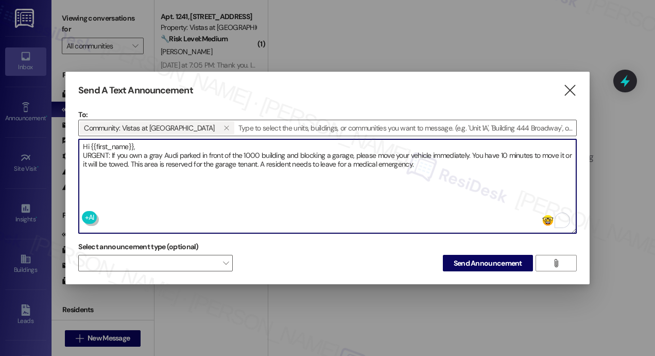 The image size is (655, 356). What do you see at coordinates (488, 263) in the screenshot?
I see `span: Send Announcement` at bounding box center [488, 263].